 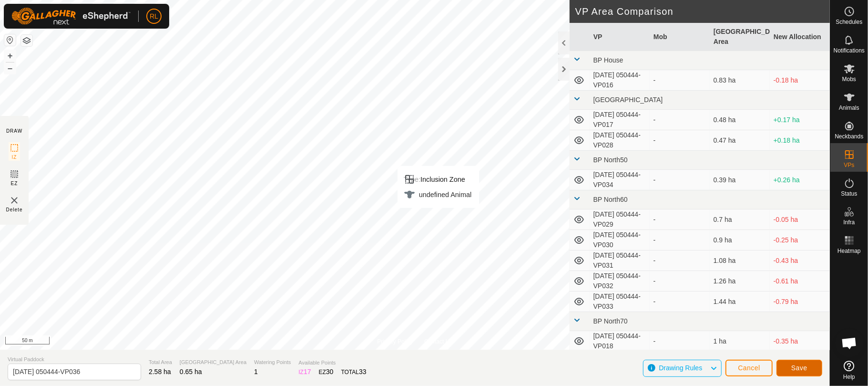 I want to click on td: 1 ha, so click(x=740, y=341).